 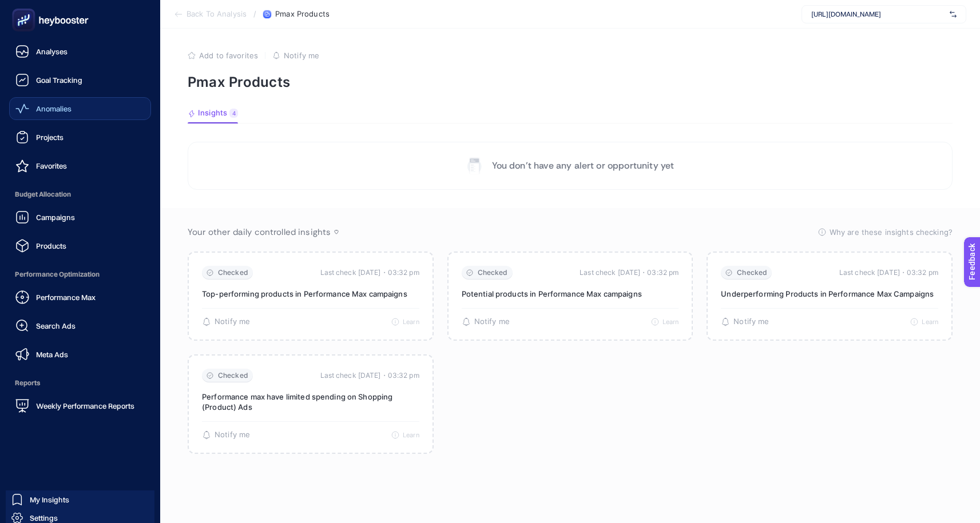 What do you see at coordinates (223, 55) in the screenshot?
I see `button: Add to favorites` at bounding box center [223, 55].